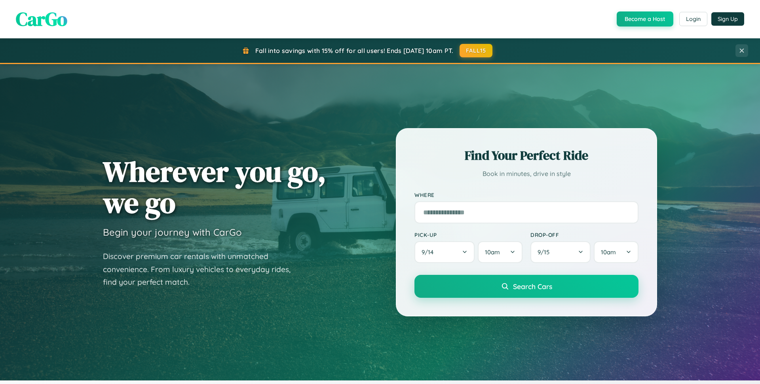 This screenshot has height=384, width=760. What do you see at coordinates (172, 232) in the screenshot?
I see `h3: Begin your journey with CarGo` at bounding box center [172, 232].